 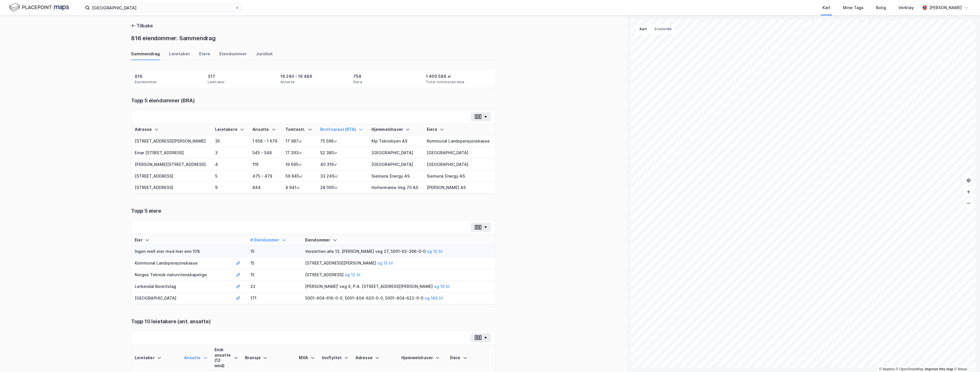 I want to click on div: Topp 10 leietakere (ant. ansatte), so click(x=313, y=322).